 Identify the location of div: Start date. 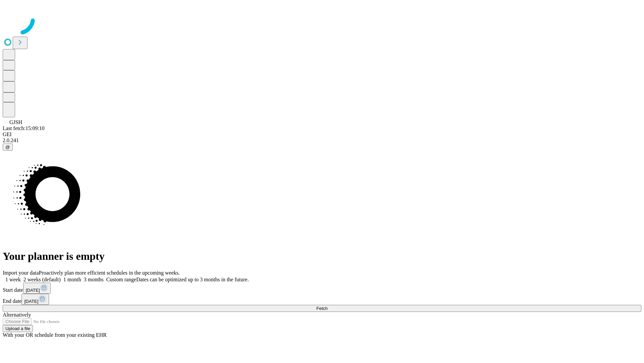
(322, 288).